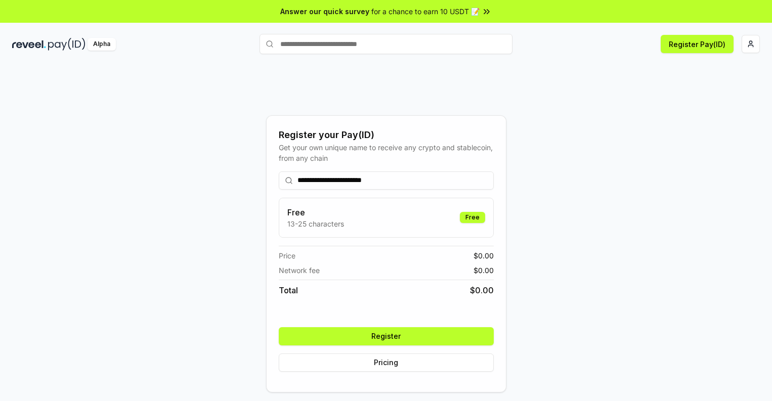 This screenshot has width=772, height=401. Describe the element at coordinates (288, 290) in the screenshot. I see `span: Total` at that location.